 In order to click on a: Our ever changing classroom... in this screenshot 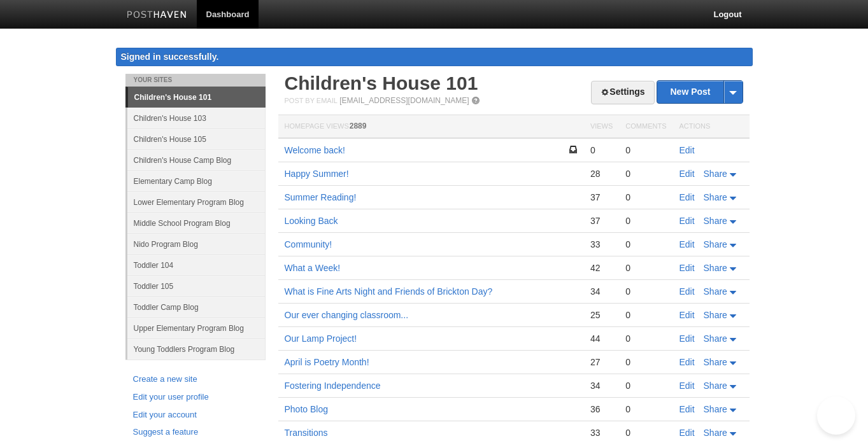, I will do `click(347, 315)`.